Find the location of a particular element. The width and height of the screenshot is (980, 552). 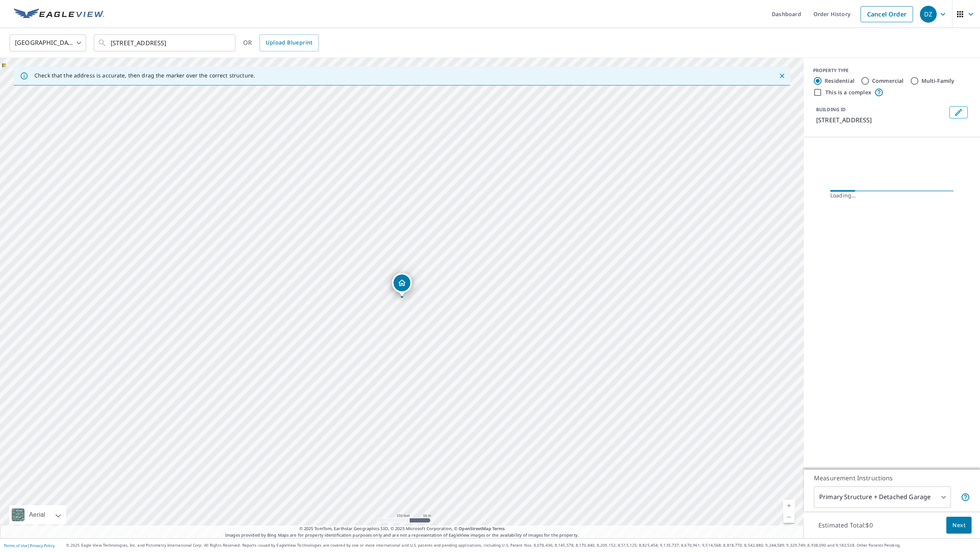

p: Check that the address is accurate, then drag the marker over the correct structure. is located at coordinates (145, 76).